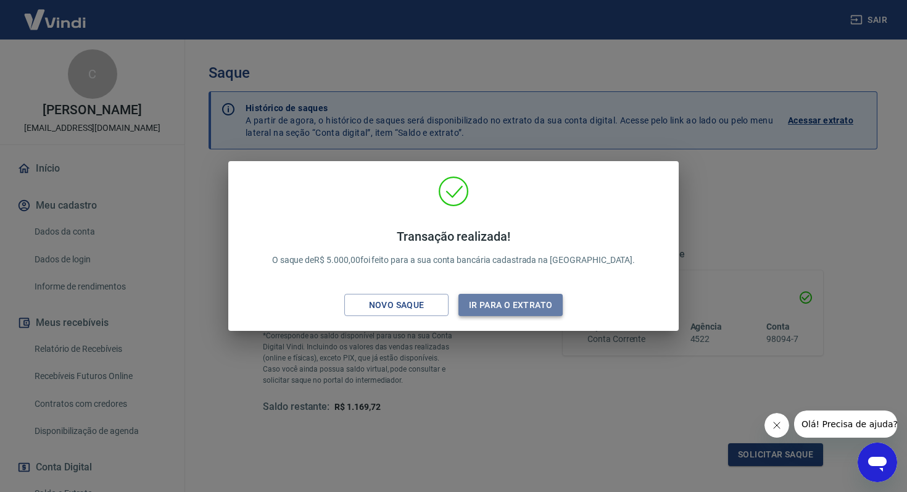  I want to click on span: Olá! Precisa de ajuda?, so click(56, 14).